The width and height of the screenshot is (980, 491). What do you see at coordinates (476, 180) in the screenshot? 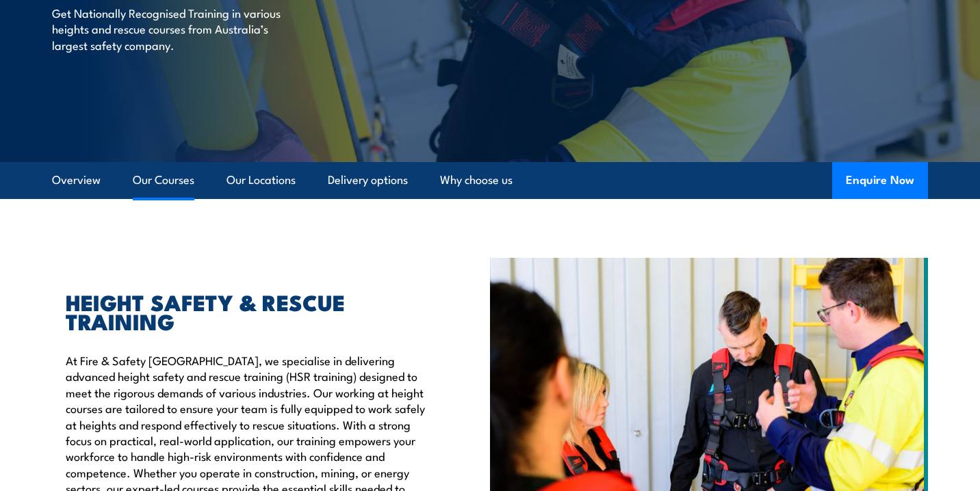
I see `a: Why choose us` at bounding box center [476, 180].